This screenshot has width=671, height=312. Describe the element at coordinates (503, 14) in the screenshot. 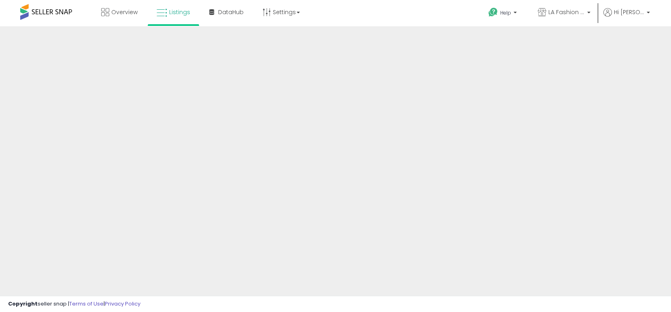

I see `a: Help` at that location.